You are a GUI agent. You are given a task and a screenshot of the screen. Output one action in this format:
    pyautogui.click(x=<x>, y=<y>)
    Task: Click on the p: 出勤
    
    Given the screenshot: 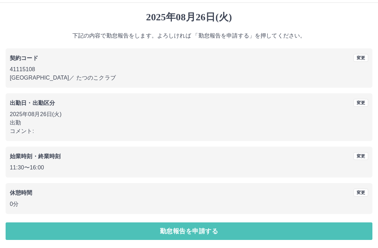 What is the action you would take?
    pyautogui.click(x=189, y=123)
    